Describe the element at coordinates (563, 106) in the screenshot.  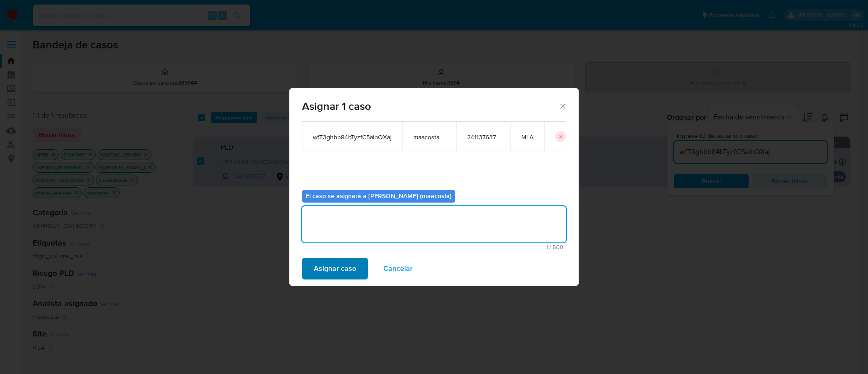
I see `button: Cerrar ventana` at that location.